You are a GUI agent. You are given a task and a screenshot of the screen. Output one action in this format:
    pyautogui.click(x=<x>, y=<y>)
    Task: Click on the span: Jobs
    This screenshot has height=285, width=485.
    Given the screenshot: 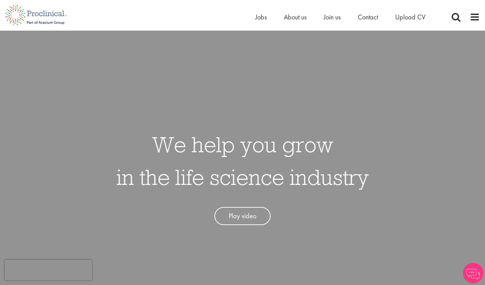 What is the action you would take?
    pyautogui.click(x=261, y=17)
    